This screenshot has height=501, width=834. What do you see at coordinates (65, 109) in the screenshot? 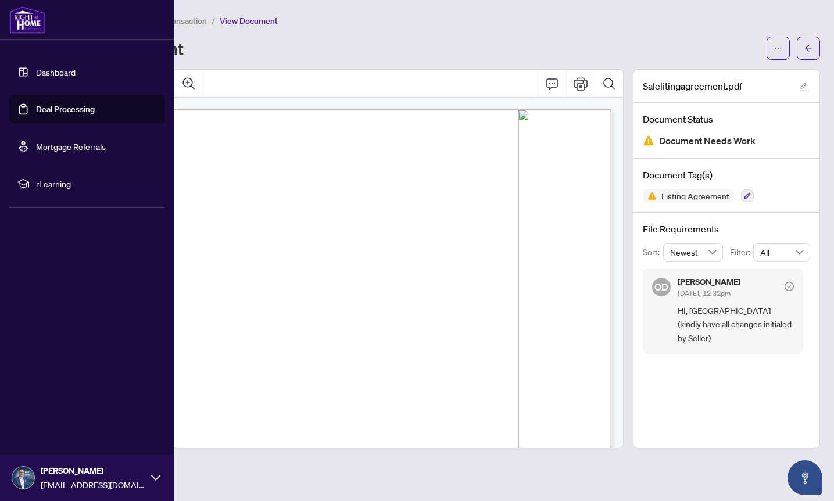
I see `a: Deal Processing` at bounding box center [65, 109].